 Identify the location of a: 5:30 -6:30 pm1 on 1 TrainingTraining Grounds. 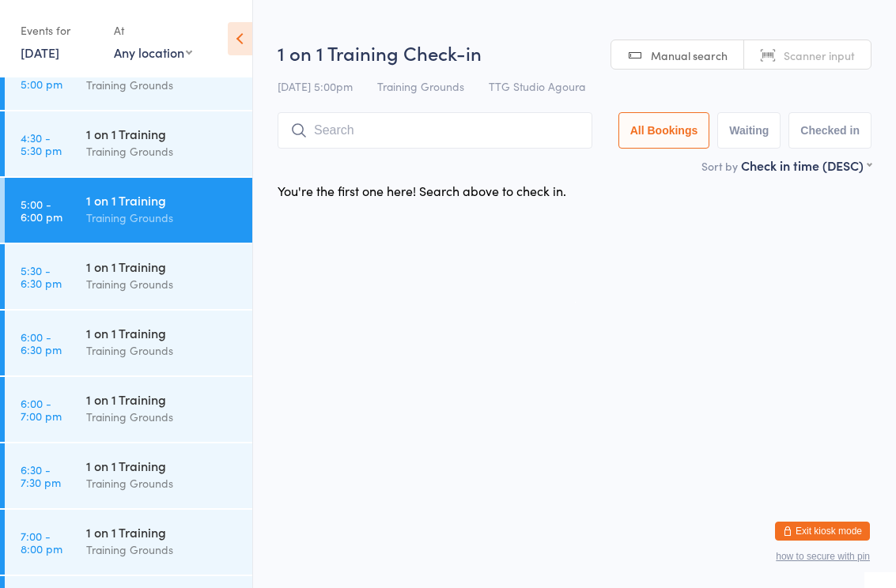
(128, 277).